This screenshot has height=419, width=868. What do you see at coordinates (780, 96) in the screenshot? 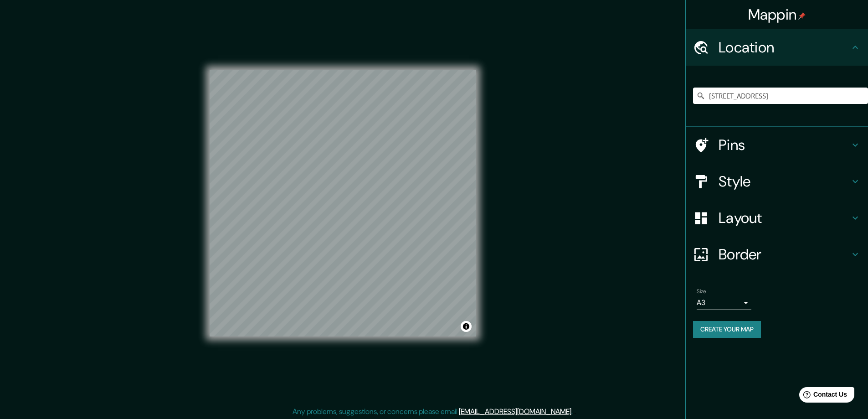
I see `input: Pick your city or area` at bounding box center [780, 96].